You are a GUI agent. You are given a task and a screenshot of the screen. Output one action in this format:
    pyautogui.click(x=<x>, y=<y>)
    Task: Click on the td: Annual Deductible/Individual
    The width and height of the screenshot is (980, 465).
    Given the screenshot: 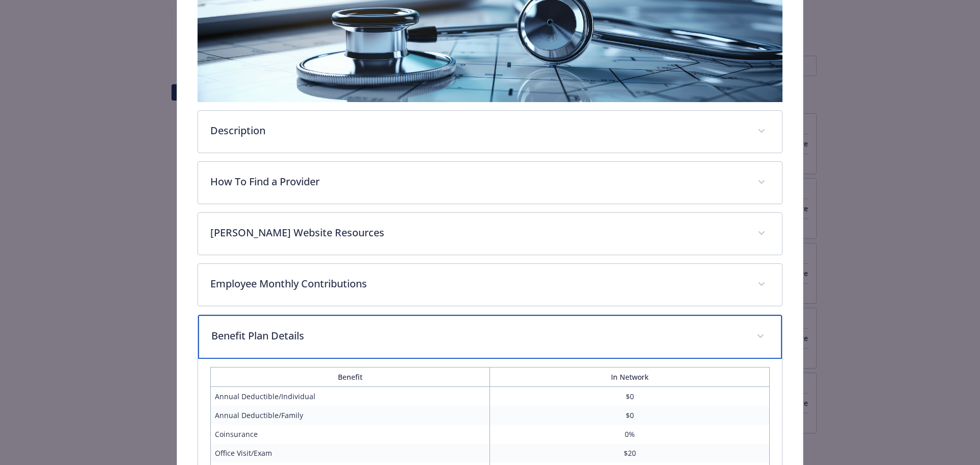 What is the action you would take?
    pyautogui.click(x=350, y=396)
    